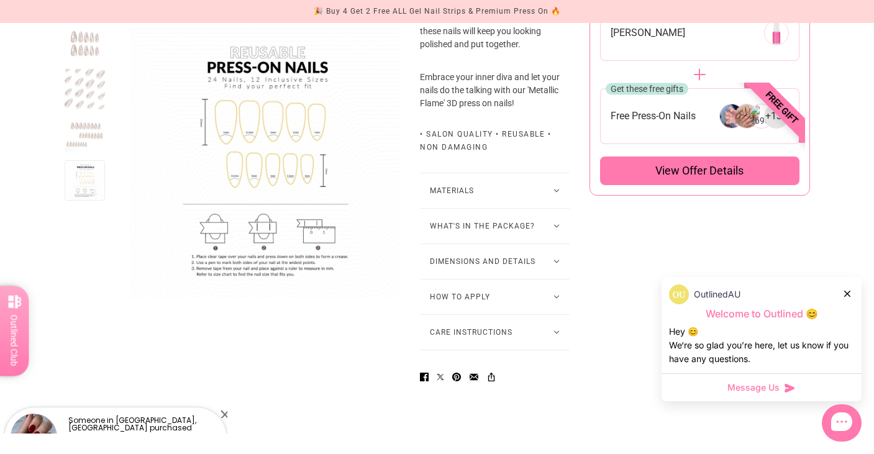  Describe the element at coordinates (424, 376) in the screenshot. I see `a: Share on Facebook` at that location.